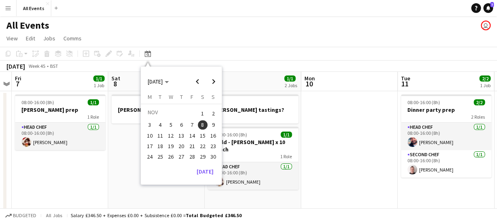  Describe the element at coordinates (171, 136) in the screenshot. I see `button: 12-11-2025` at that location.